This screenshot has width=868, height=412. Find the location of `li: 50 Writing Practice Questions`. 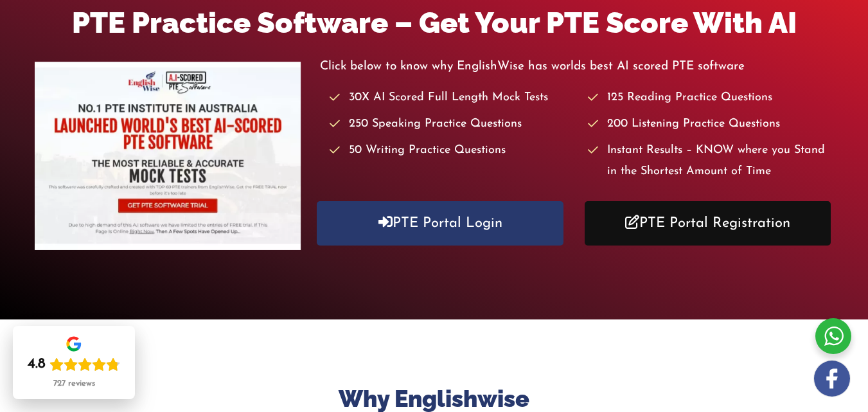

li: 50 Writing Practice Questions is located at coordinates (452, 150).